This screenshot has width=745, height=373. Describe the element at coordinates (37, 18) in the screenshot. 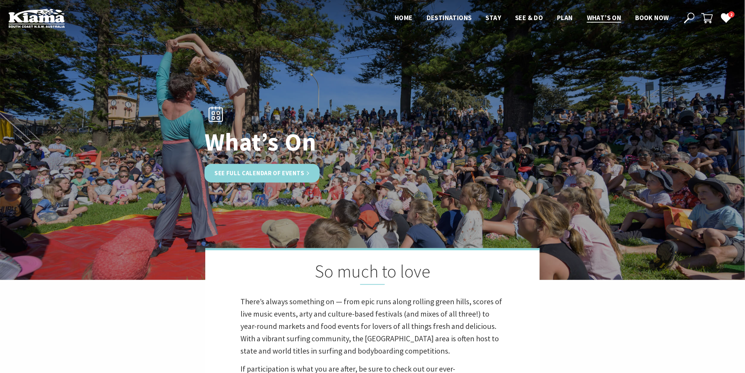

I see `img: Kiama Logo` at that location.